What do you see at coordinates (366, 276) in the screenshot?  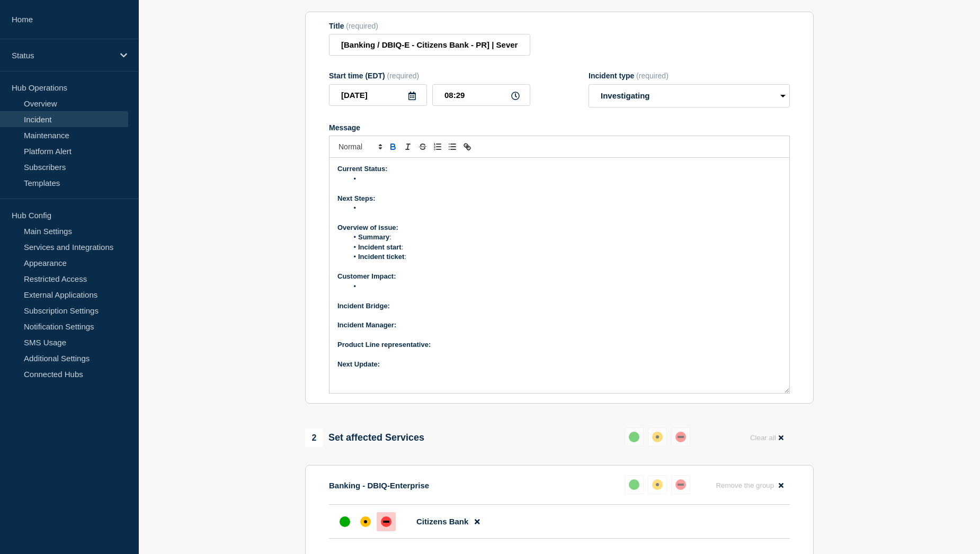 I see `strong: Customer Impact:` at bounding box center [366, 276].